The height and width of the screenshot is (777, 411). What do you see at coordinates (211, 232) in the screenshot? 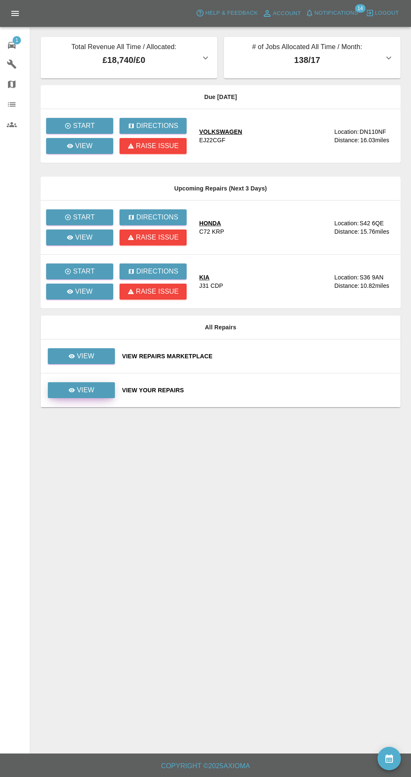
I see `div: C72 KRP` at bounding box center [211, 232].